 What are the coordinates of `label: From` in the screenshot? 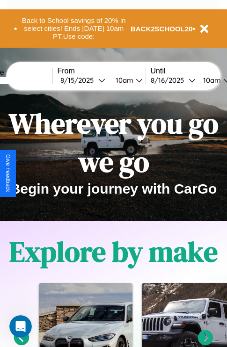 It's located at (102, 71).